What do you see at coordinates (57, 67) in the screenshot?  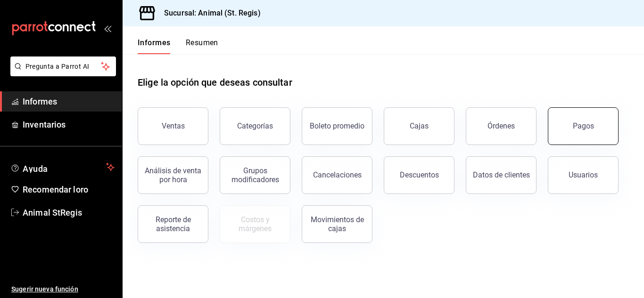 I see `font: Pregunta a Parrot AI` at bounding box center [57, 67].